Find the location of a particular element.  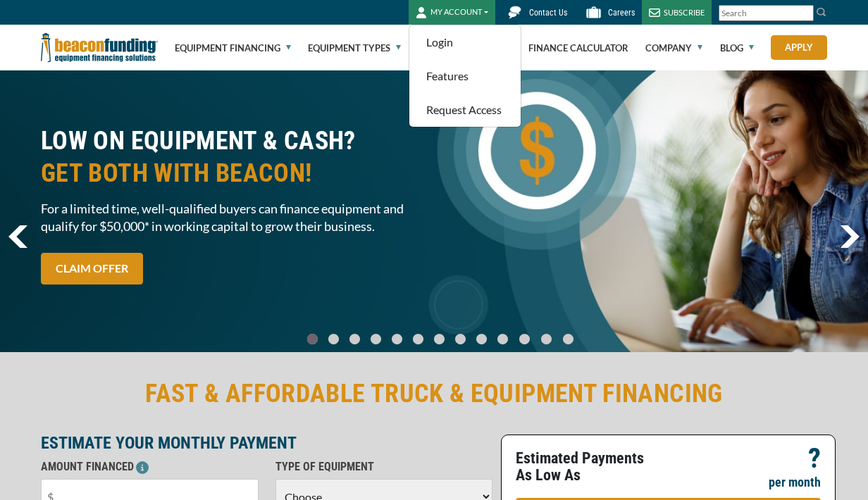

p: Estimated Payments As Low As is located at coordinates (587, 467).